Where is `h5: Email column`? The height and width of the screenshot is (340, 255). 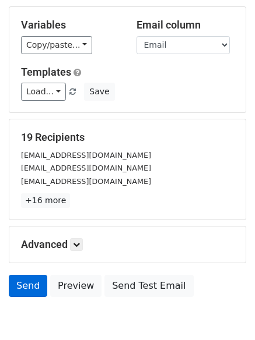 h5: Email column is located at coordinates (185, 25).